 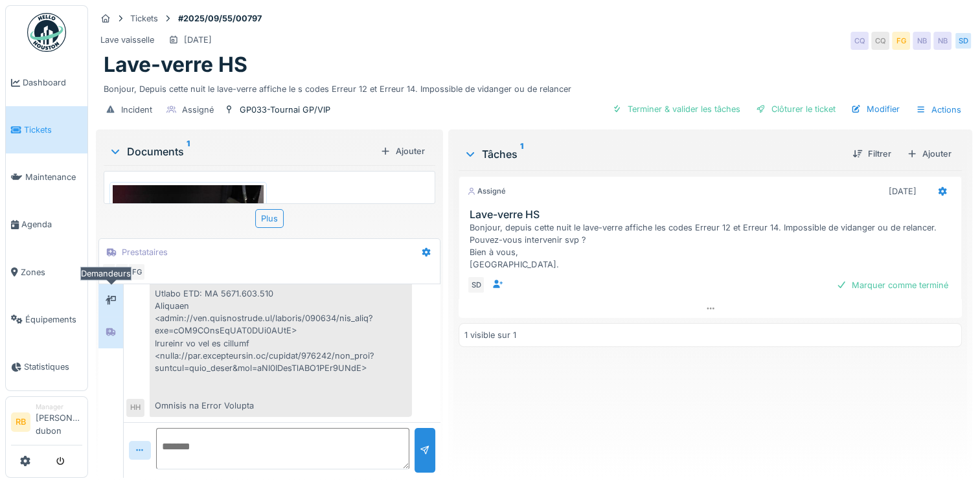 I want to click on img: 9ha6wuoxtabddzcx172gyap2plox, so click(x=188, y=285).